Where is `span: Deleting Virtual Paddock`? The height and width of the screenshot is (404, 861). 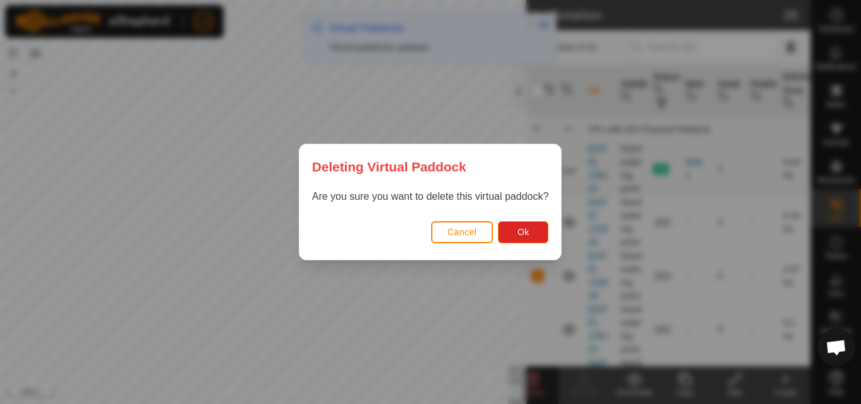
span: Deleting Virtual Paddock is located at coordinates (389, 166).